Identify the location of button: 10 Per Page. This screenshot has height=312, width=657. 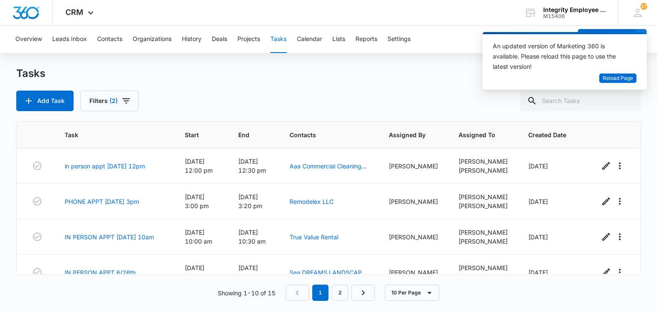
(412, 293).